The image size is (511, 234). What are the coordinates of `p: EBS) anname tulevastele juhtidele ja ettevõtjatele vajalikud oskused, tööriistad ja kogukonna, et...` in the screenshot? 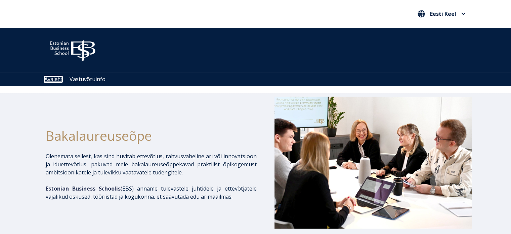 It's located at (151, 192).